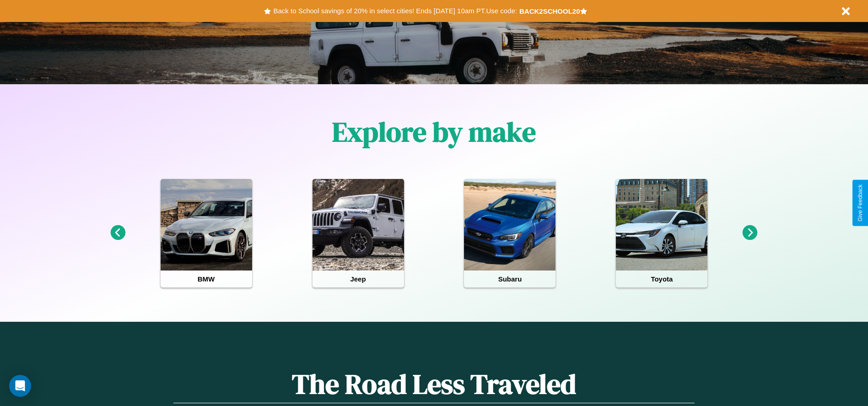  Describe the element at coordinates (434, 132) in the screenshot. I see `h1: Explore by make` at that location.